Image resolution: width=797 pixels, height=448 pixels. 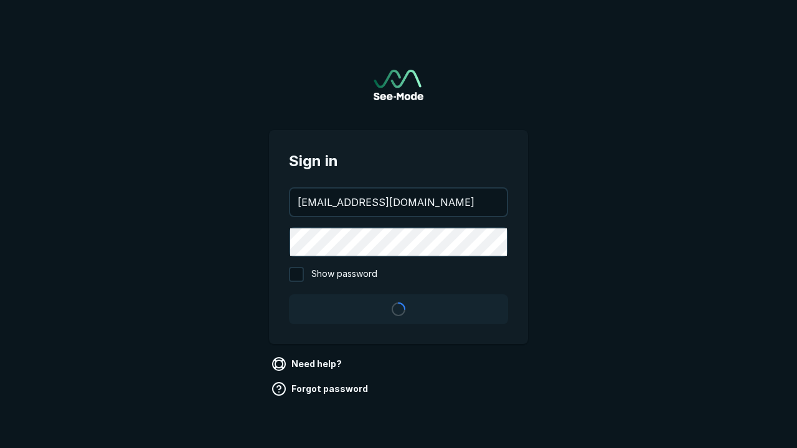 What do you see at coordinates (399, 85) in the screenshot?
I see `img: See-Mode Logo` at bounding box center [399, 85].